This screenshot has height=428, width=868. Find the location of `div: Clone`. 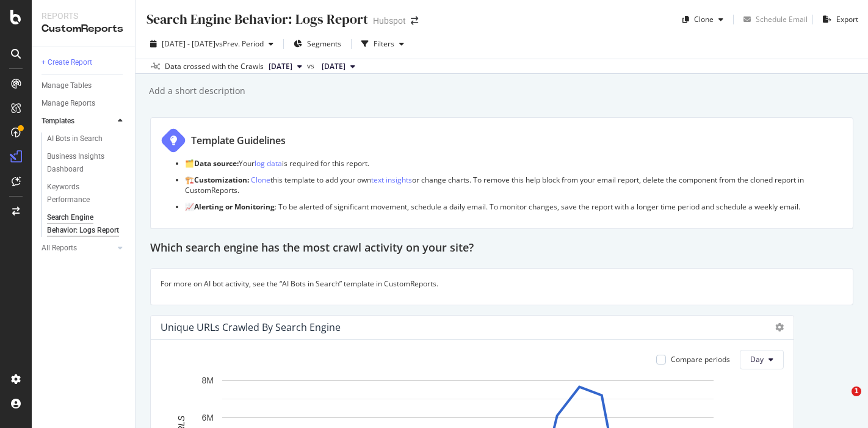

div: Clone is located at coordinates (704, 19).